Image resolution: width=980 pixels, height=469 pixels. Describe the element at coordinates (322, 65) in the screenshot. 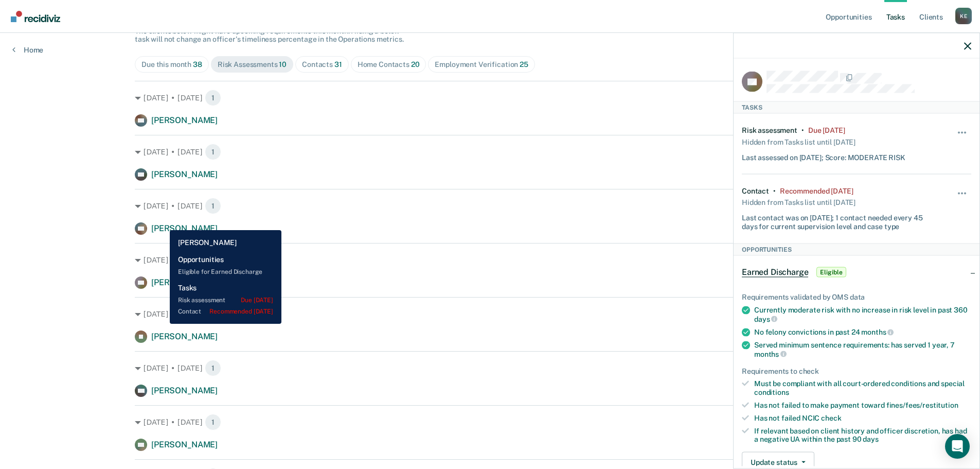

I see `div: Contacts` at that location.